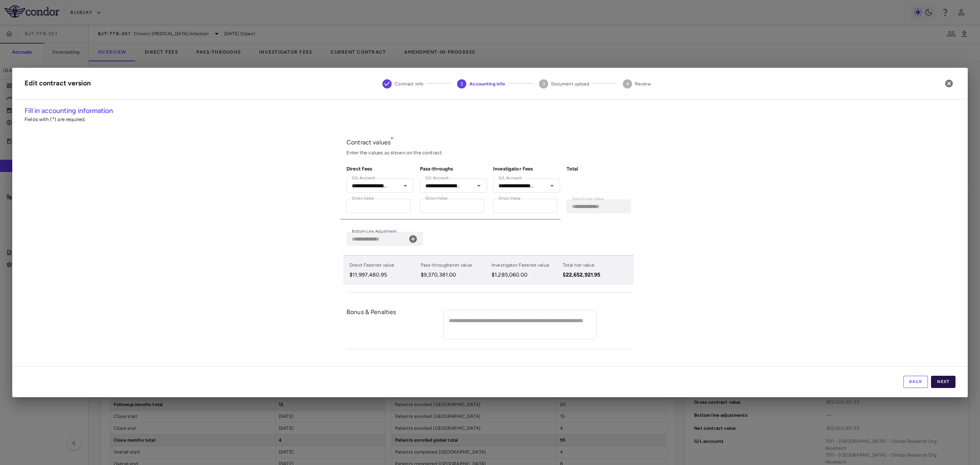 Image resolution: width=980 pixels, height=465 pixels. I want to click on p: $22,652,921.95, so click(585, 275).